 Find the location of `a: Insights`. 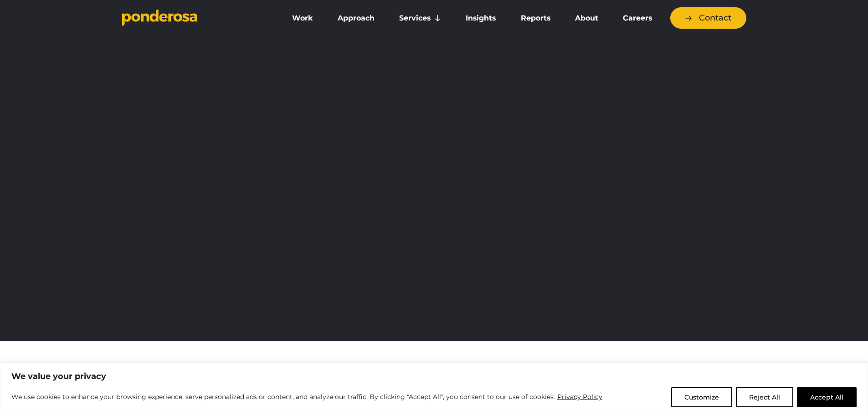

a: Insights is located at coordinates (480, 18).